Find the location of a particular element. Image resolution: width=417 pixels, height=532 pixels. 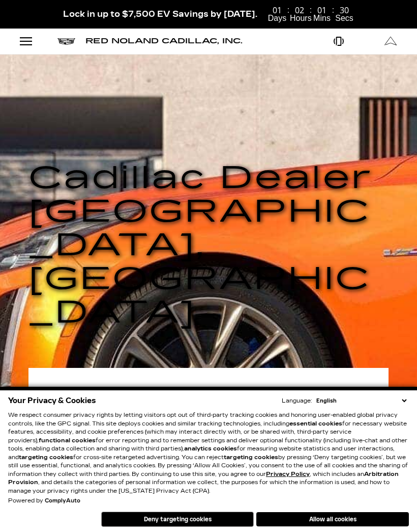

strong: analytics cookies is located at coordinates (211, 448).